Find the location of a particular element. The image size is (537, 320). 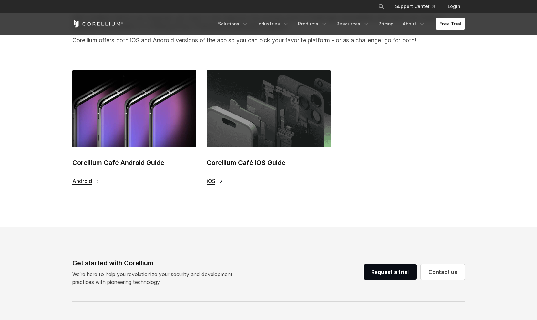

button: Search is located at coordinates (381, 6).